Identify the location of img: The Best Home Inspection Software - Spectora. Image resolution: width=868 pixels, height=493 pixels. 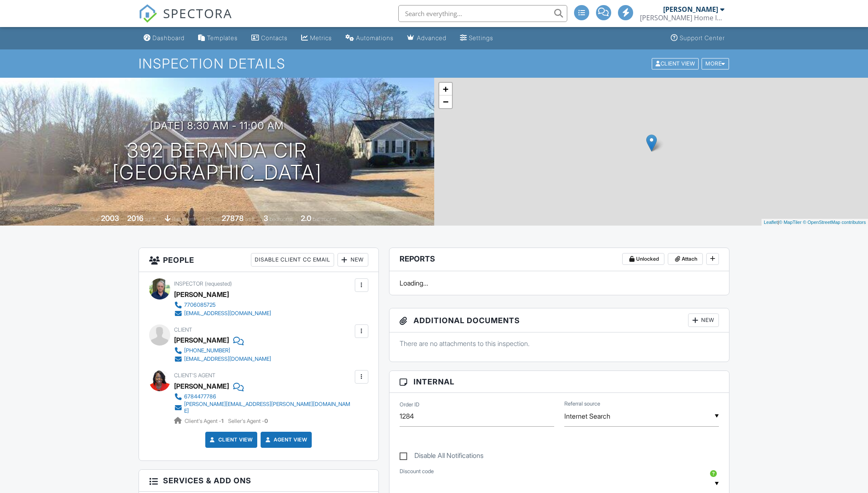
(148, 14).